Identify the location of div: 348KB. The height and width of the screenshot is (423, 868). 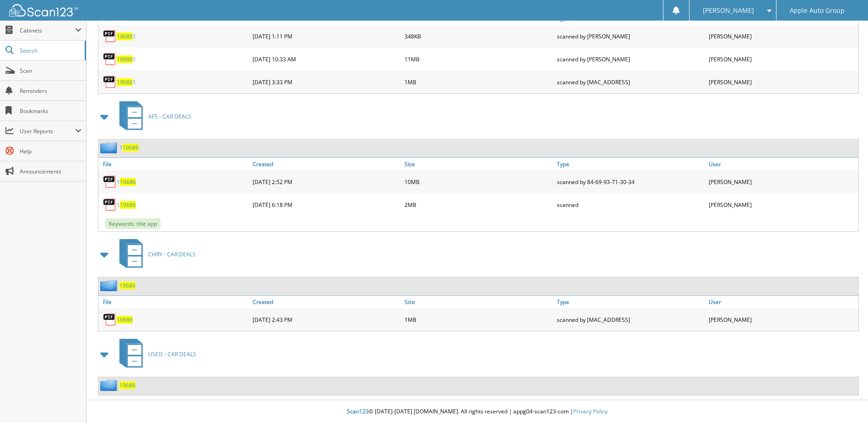
(478, 36).